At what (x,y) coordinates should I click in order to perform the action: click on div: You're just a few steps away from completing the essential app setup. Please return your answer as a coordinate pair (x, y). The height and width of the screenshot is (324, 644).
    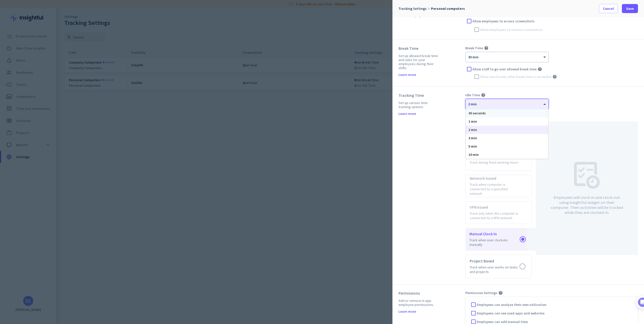
    Looking at the image, I should click on (50, 43).